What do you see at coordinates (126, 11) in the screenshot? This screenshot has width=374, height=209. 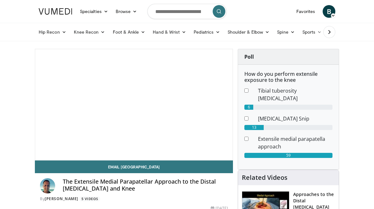 I see `a: Browse` at bounding box center [126, 11].